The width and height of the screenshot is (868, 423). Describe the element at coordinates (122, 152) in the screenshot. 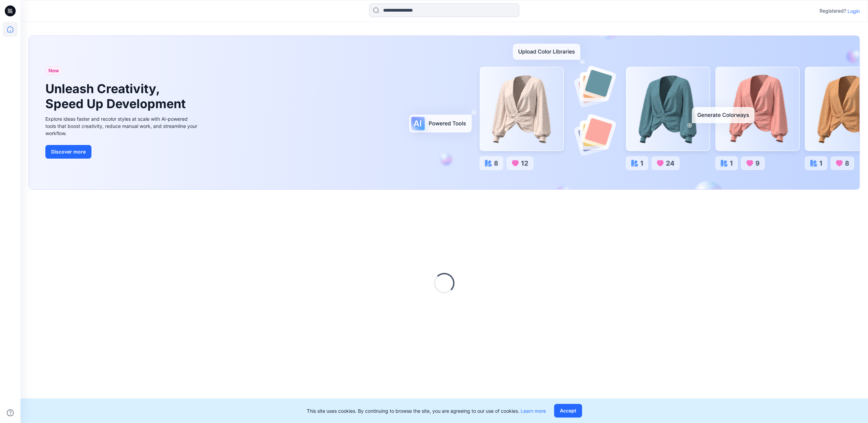

I see `a: Discover more` at that location.